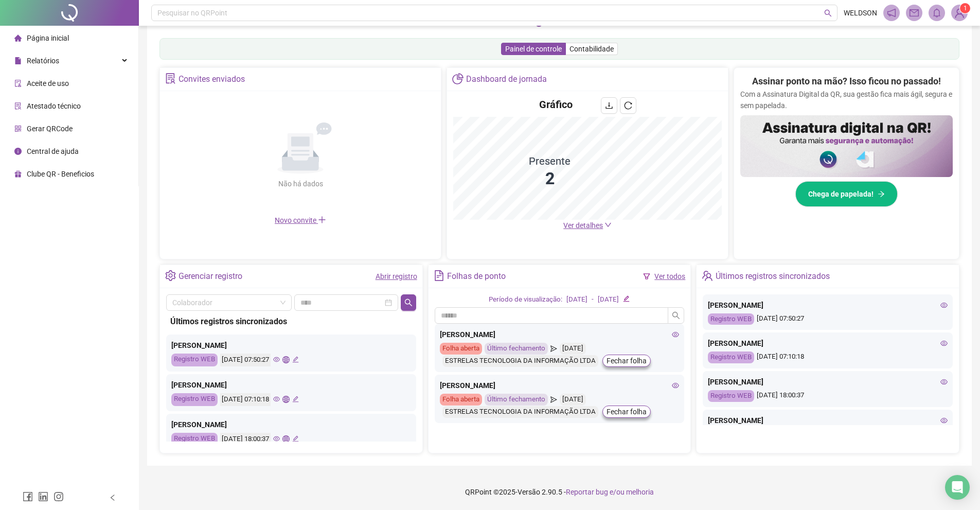 This screenshot has width=980, height=510. I want to click on span: Contabilidade, so click(591, 49).